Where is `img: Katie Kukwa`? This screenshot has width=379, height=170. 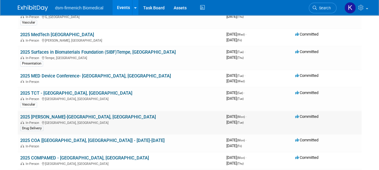 img: Katie Kukwa is located at coordinates (350, 8).